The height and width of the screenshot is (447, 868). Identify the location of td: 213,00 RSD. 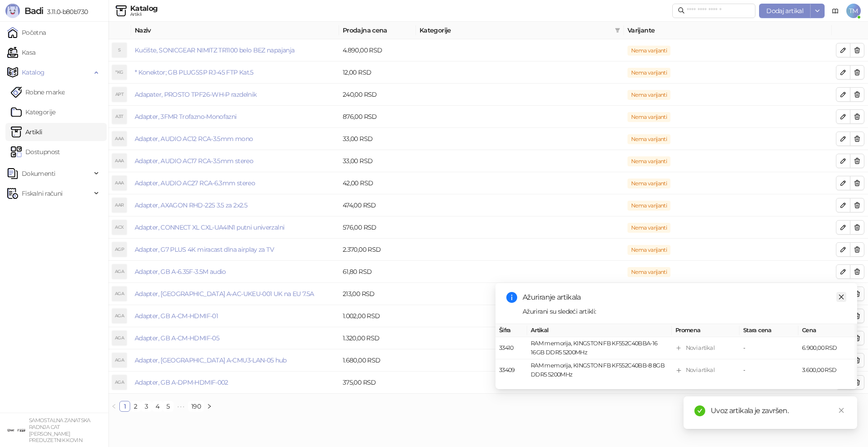
(378, 294).